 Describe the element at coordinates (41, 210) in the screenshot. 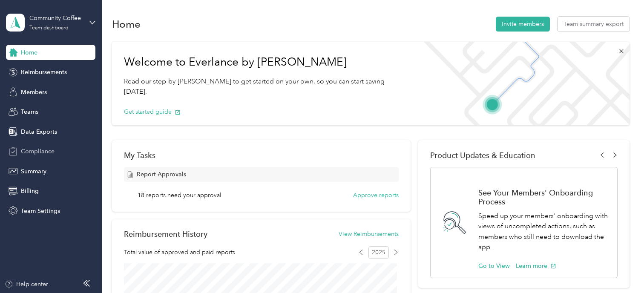

I see `span: Team Settings` at that location.